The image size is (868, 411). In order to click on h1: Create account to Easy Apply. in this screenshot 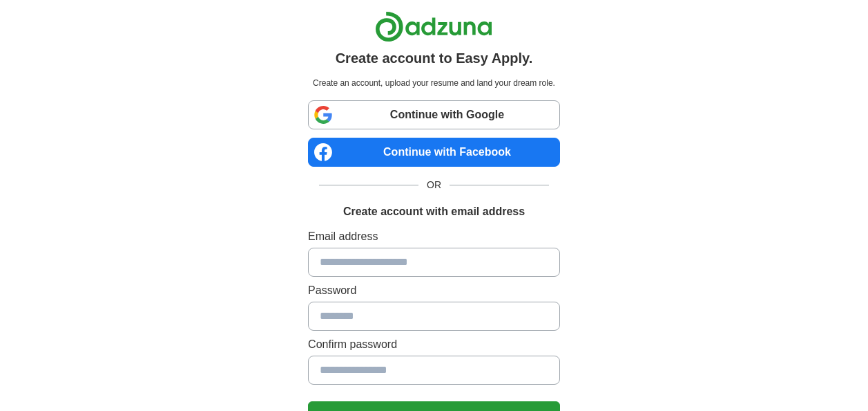, I will do `click(435, 58)`.